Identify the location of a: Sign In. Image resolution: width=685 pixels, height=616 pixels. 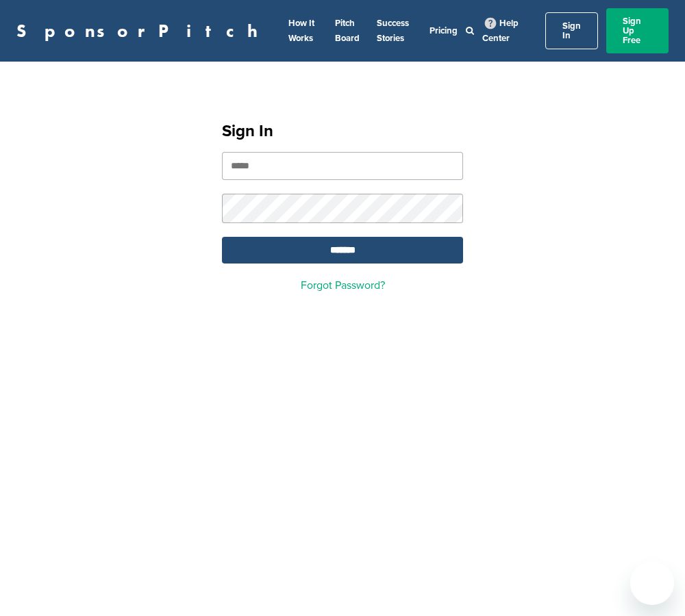
(571, 31).